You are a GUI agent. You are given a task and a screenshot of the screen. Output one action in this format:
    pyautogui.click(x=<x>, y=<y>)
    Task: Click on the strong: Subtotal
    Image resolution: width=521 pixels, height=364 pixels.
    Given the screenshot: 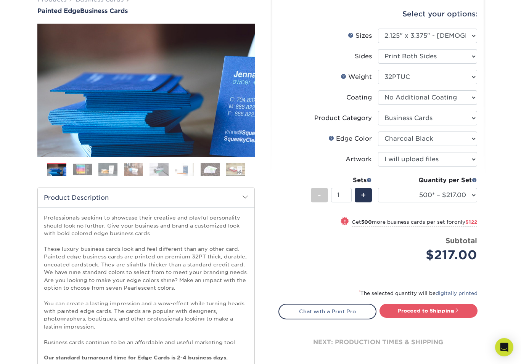 What is the action you would take?
    pyautogui.click(x=461, y=241)
    